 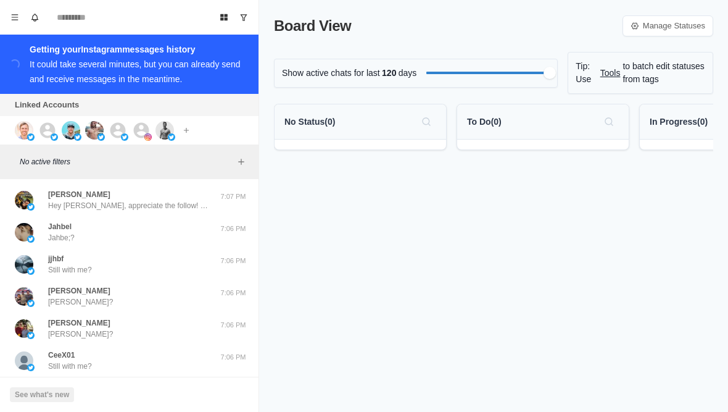 I want to click on p: jjhbf, so click(x=56, y=259).